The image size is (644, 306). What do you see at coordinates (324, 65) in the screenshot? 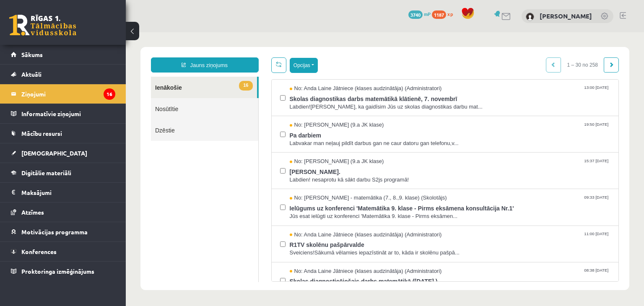
I see `span: Skolas diagnostikas darbs matemātikā klātienē, 7. novembrī` at bounding box center [324, 65].